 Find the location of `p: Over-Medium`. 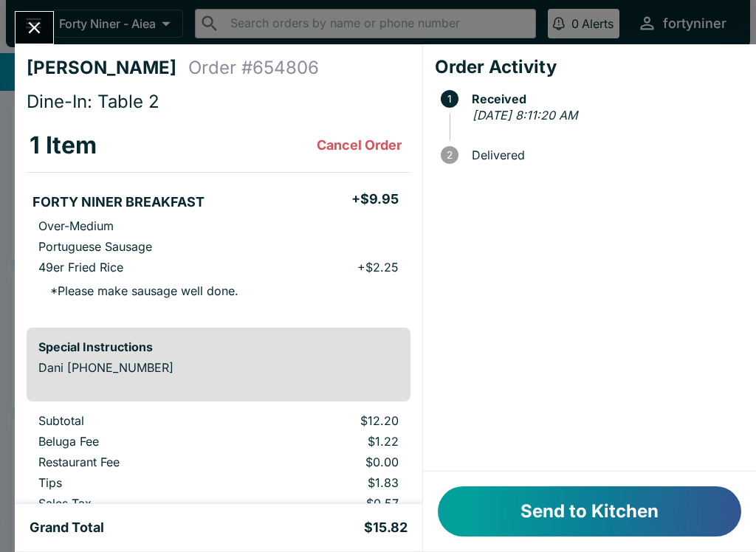

p: Over-Medium is located at coordinates (76, 226).